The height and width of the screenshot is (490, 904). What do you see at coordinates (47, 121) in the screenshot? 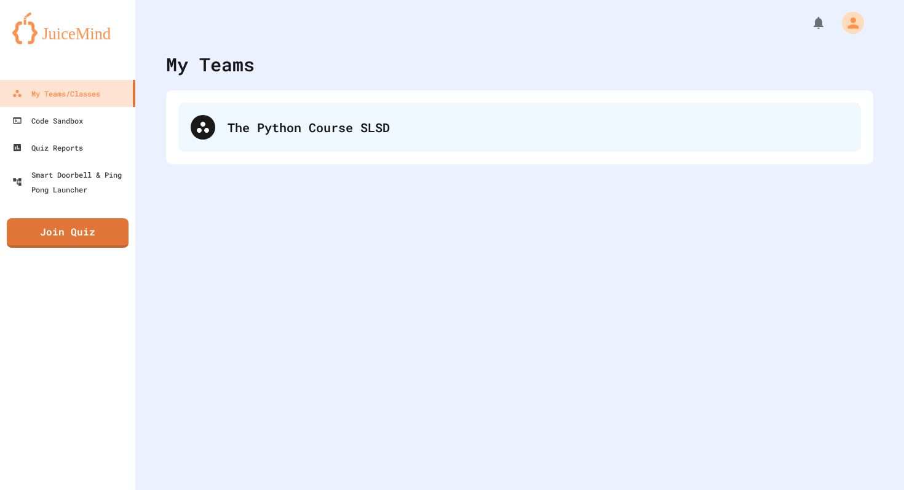
I see `div: Code Sandbox` at bounding box center [47, 121].